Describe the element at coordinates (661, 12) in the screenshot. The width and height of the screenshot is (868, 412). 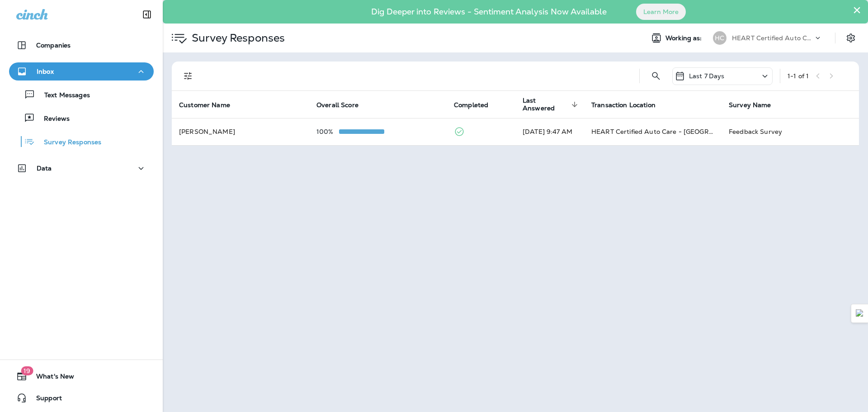
I see `button: Learn More` at that location.